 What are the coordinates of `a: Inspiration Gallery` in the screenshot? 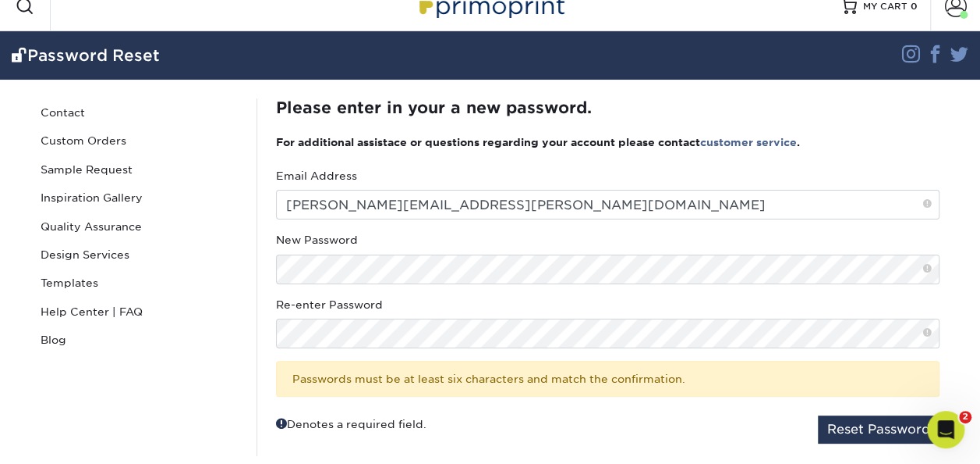 It's located at (139, 198).